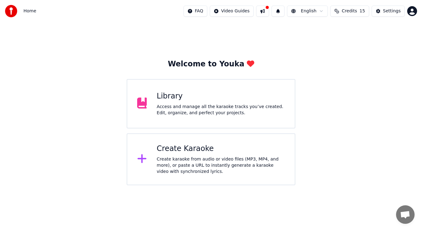 This screenshot has width=422, height=230. I want to click on div: Open chat, so click(405, 215).